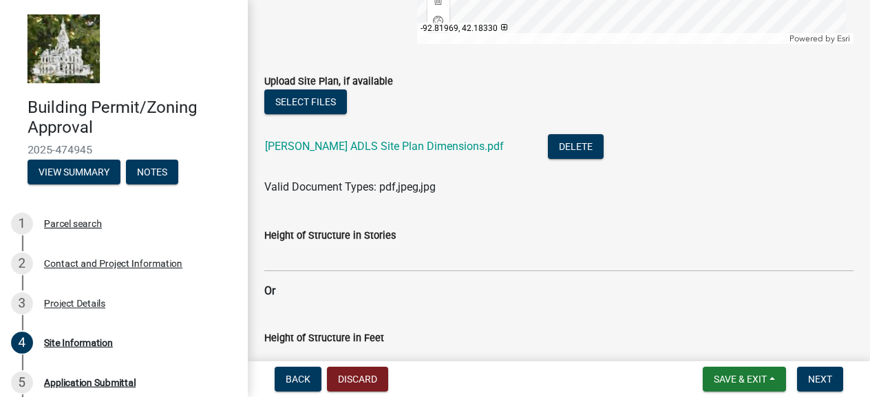 The width and height of the screenshot is (870, 397). What do you see at coordinates (350, 186) in the screenshot?
I see `span: Valid Document Types: pdf,jpeg,jpg` at bounding box center [350, 186].